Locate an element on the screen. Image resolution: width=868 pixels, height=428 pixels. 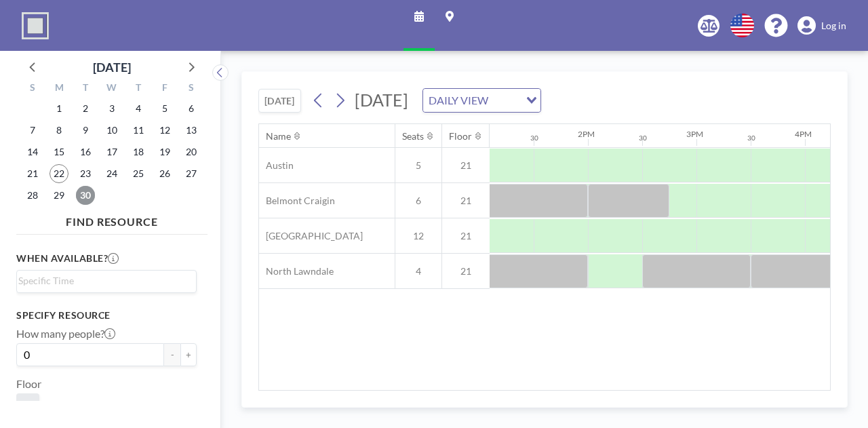
span: Tuesday, September 23, 2025 is located at coordinates (86, 174).